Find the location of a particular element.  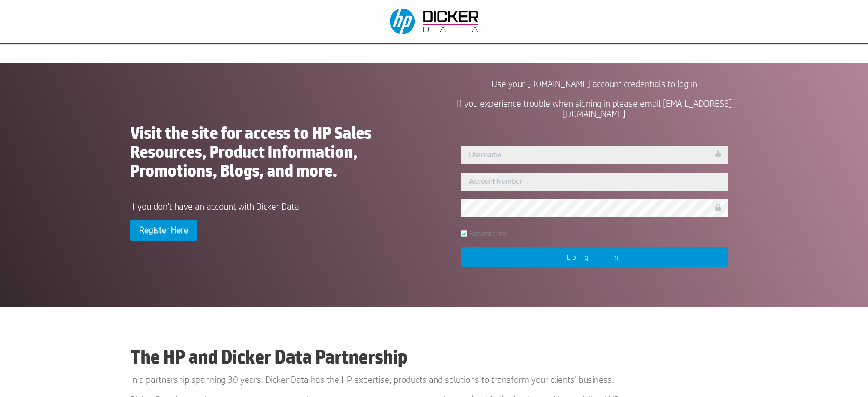

span: In a partnership spanning 30 years, Dicker Data has the HP expertise, products and solutions to t... is located at coordinates (372, 379).